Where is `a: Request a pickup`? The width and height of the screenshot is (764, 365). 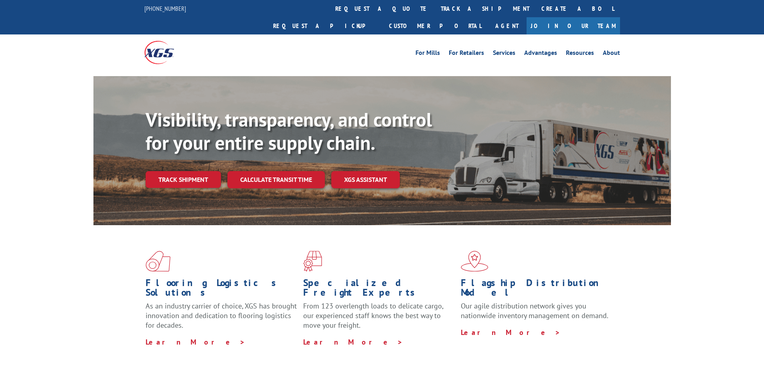
a: Request a pickup is located at coordinates (325, 26).